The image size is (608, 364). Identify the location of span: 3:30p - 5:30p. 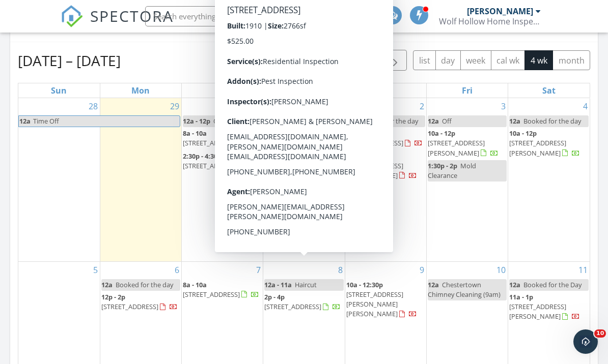
(283, 176).